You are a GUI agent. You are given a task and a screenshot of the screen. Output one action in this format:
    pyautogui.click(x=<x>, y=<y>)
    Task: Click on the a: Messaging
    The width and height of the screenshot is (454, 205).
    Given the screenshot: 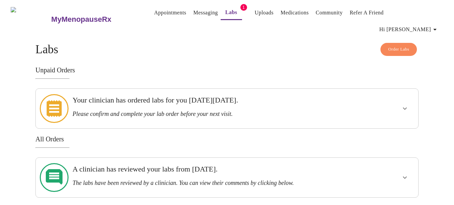 What is the action you would take?
    pyautogui.click(x=205, y=13)
    